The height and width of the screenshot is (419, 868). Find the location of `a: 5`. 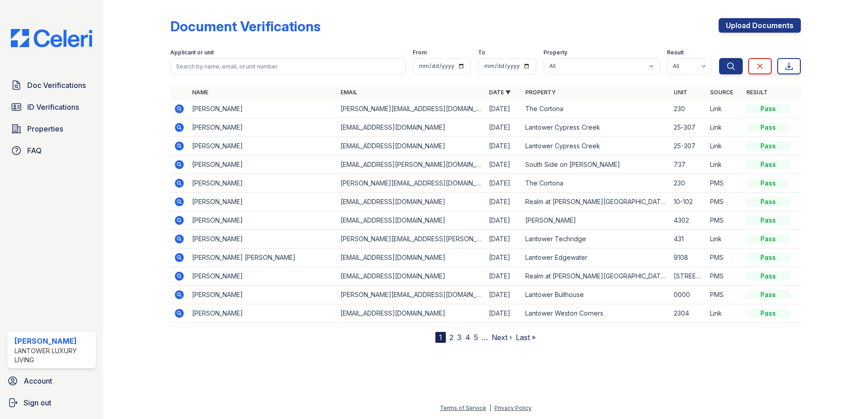

a: 5 is located at coordinates (475, 337).